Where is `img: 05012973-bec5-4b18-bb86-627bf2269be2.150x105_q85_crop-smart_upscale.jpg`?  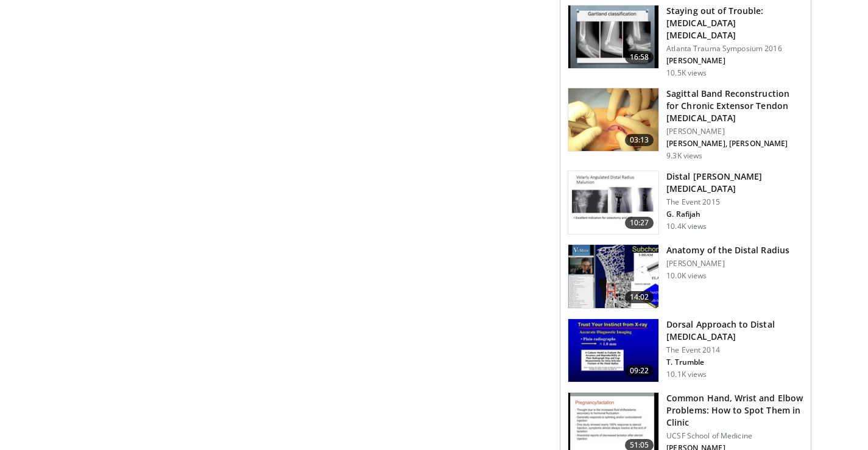
img: 05012973-bec5-4b18-bb86-627bf2269be2.150x105_q85_crop-smart_upscale.jpg is located at coordinates (614, 37).